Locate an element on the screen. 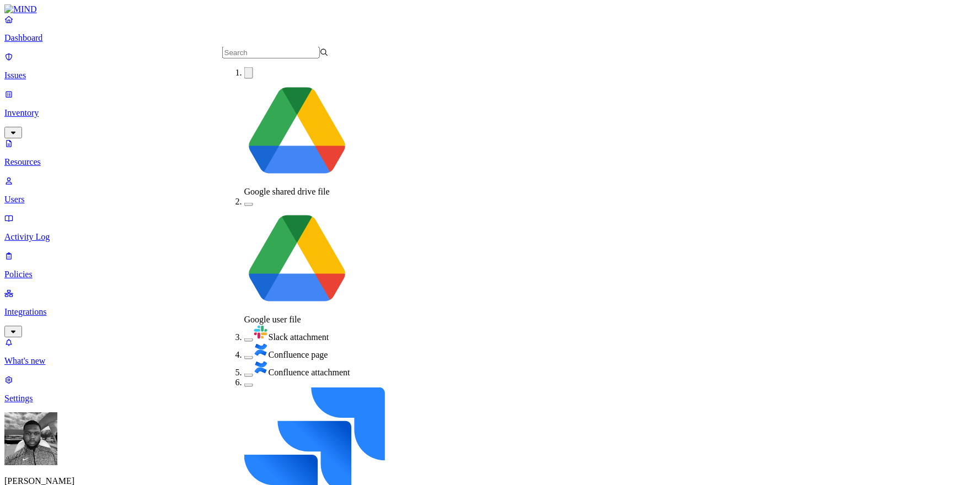  a: Dashboard is located at coordinates (477, 29).